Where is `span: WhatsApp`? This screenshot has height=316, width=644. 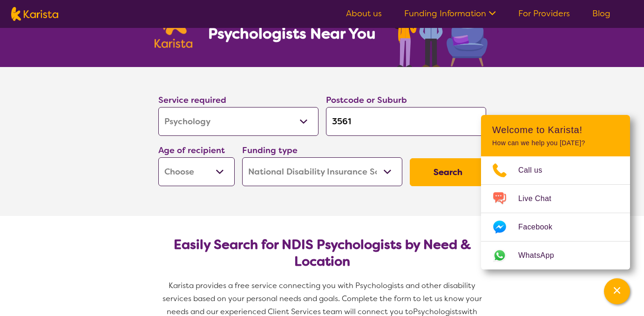 span: WhatsApp is located at coordinates (542, 256).